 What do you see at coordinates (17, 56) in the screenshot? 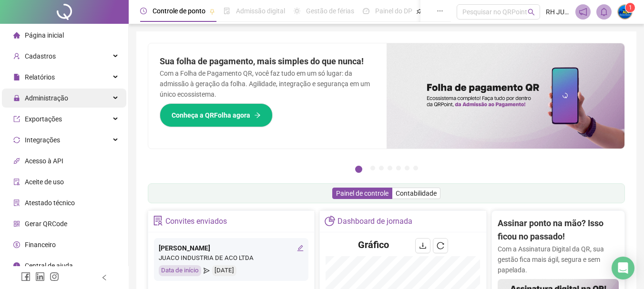
I see `span: user-add` at bounding box center [17, 56].